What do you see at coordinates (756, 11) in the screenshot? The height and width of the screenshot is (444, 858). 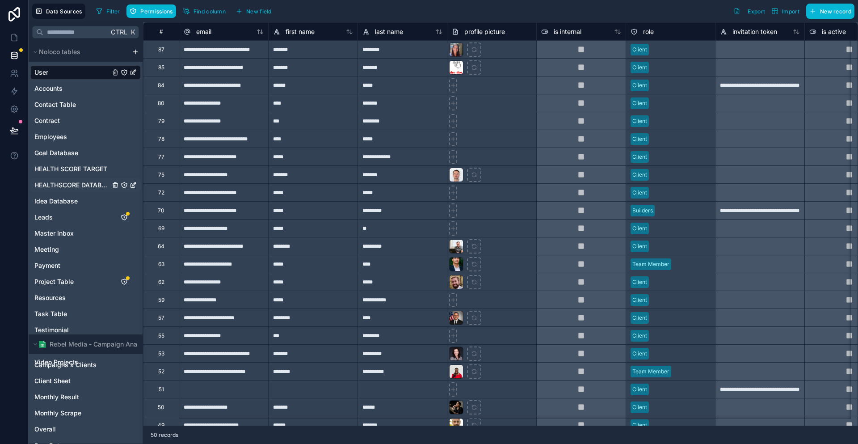 I see `span: Export` at bounding box center [756, 11].